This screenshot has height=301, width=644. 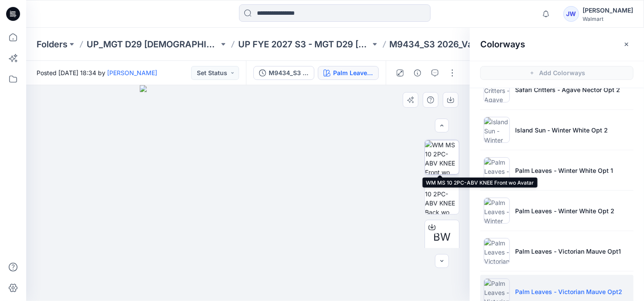 I want to click on p: Palm Leaves - Winter White Opt 1, so click(x=564, y=171).